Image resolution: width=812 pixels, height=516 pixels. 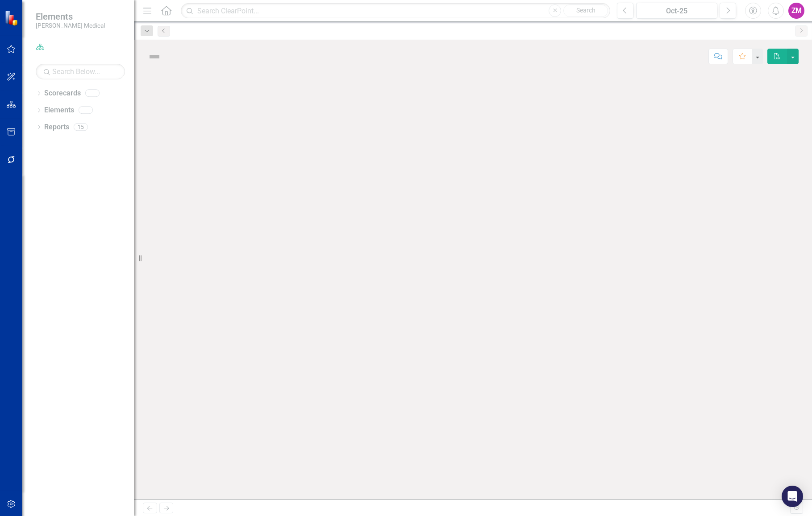 What do you see at coordinates (155, 56) in the screenshot?
I see `img: Not Defined` at bounding box center [155, 56].